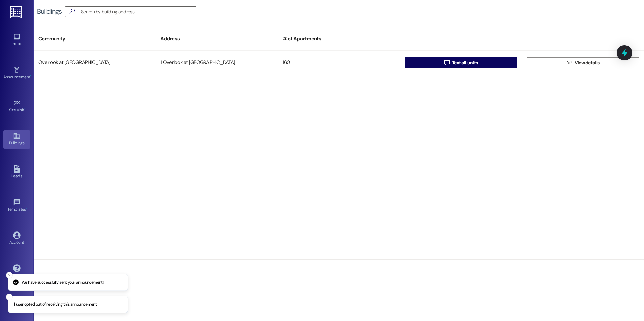 This screenshot has height=321, width=644. What do you see at coordinates (138, 12) in the screenshot?
I see `input: Search by building address` at bounding box center [138, 12].